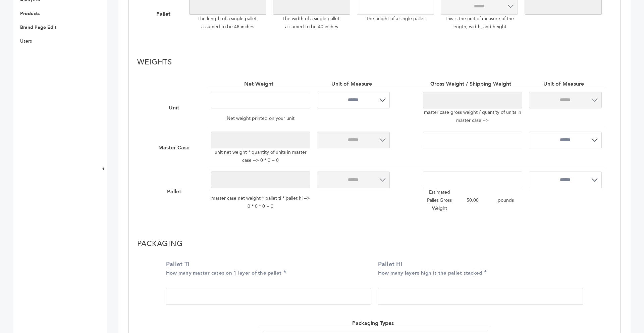 This screenshot has width=644, height=333. What do you see at coordinates (228, 23) in the screenshot?
I see `p: The length of a single pallet, assumed to be 48 inches` at bounding box center [228, 23].